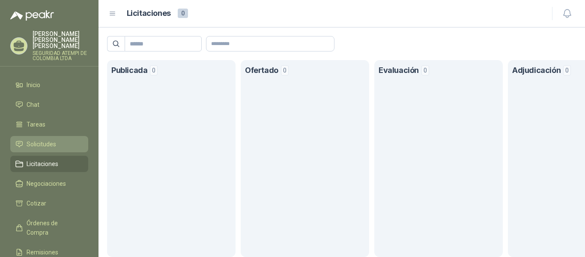 This screenshot has width=585, height=257. I want to click on a: Licitaciones, so click(49, 164).